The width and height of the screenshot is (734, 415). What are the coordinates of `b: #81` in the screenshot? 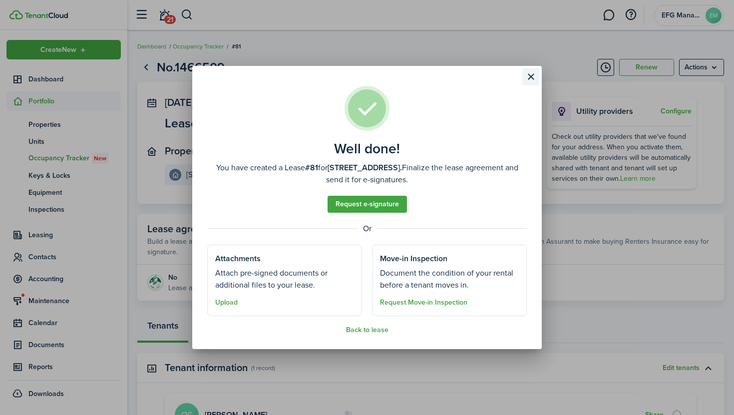 It's located at (311, 167).